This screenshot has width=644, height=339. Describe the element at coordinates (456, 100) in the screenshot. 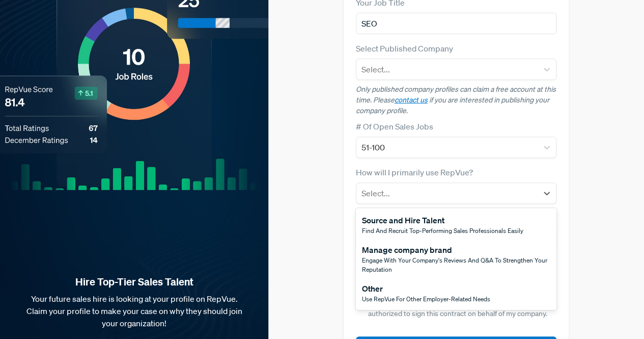

I see `p: Only published company profiles can claim a free account at this time. Please if you are interest...` at that location.